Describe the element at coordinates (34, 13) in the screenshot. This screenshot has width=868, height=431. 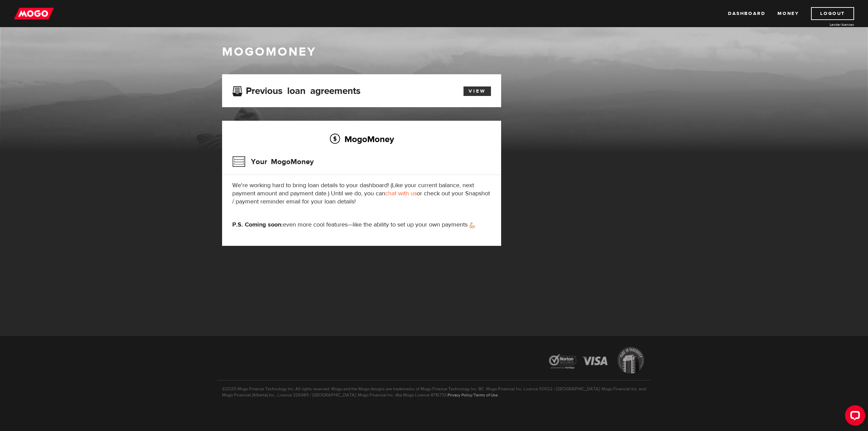
I see `img: mogo_logo-11ee424be714fa7cbb0f0f49df9e16ec.png` at that location.